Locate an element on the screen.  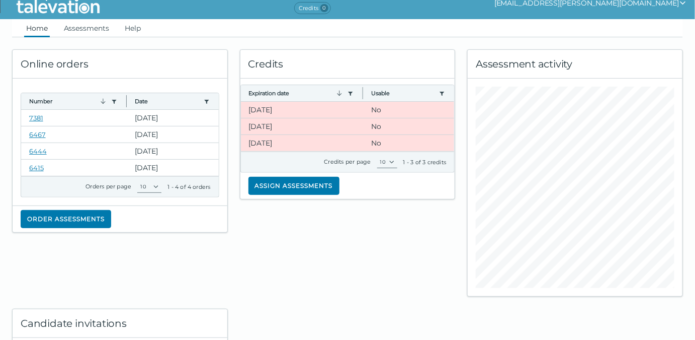
button: Number is located at coordinates (68, 101).